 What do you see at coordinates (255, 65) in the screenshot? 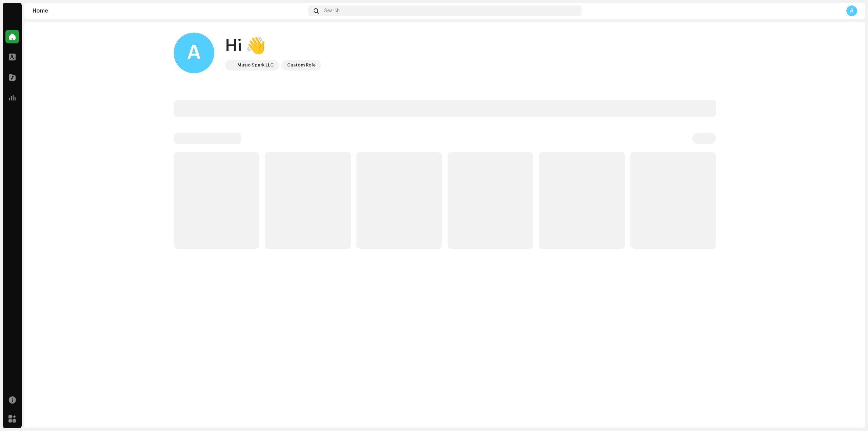
I see `div: Music Spark LLC` at bounding box center [255, 65].